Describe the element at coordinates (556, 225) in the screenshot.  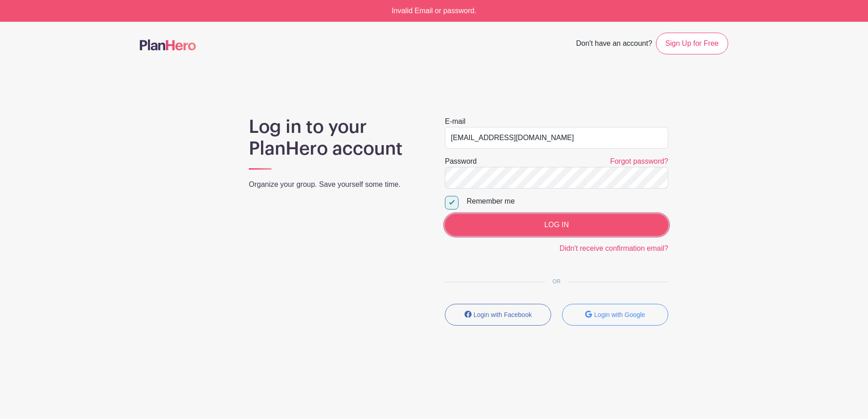
I see `input: LOG IN` at that location.